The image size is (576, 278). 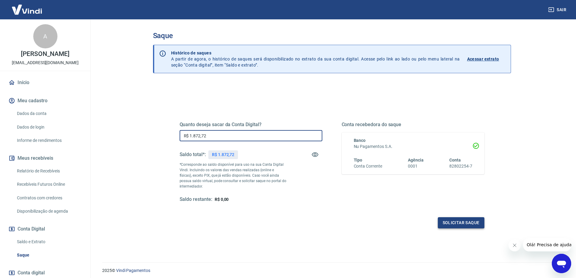 I want to click on a: Dados da conta, so click(x=49, y=113).